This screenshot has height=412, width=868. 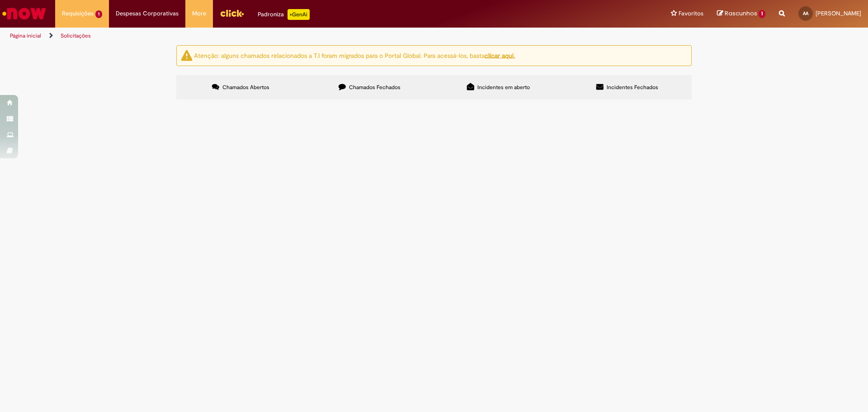 What do you see at coordinates (232, 13) in the screenshot?
I see `img: click_logo_yellow_360x200.png` at bounding box center [232, 13].